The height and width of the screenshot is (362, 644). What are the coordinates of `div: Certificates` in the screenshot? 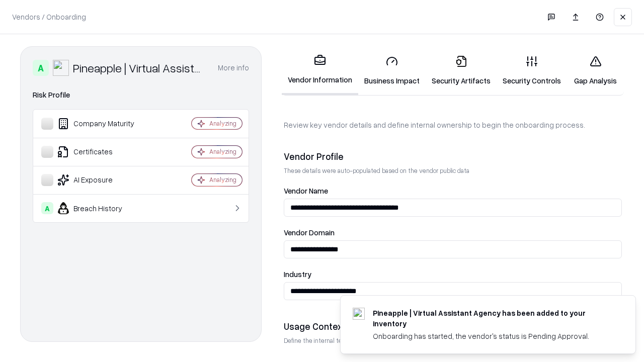 It's located at (101, 152).